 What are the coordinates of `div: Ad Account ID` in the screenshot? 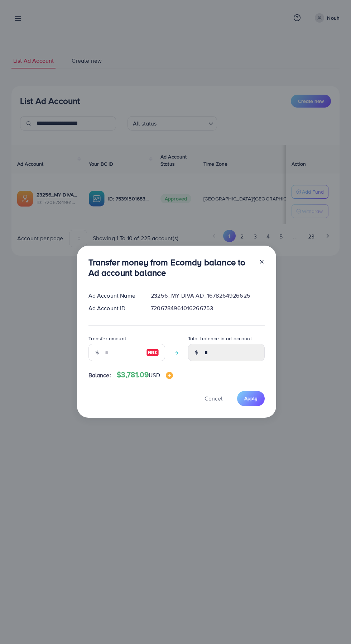 It's located at (114, 308).